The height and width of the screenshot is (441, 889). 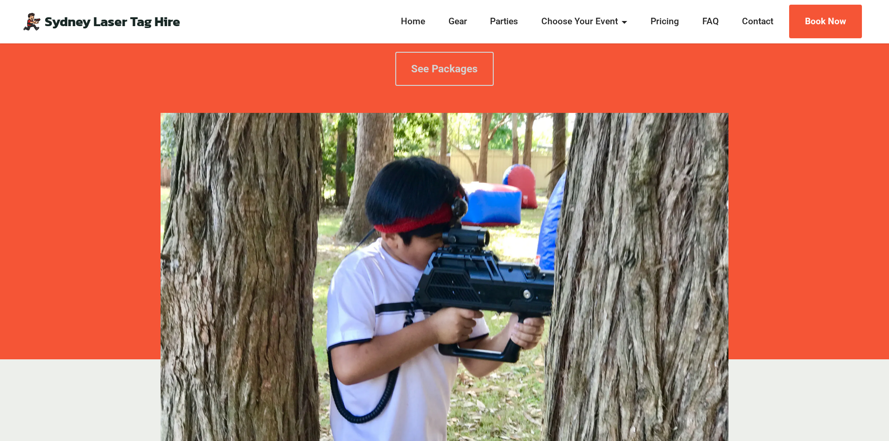 I want to click on a: Choose Your Event, so click(x=584, y=21).